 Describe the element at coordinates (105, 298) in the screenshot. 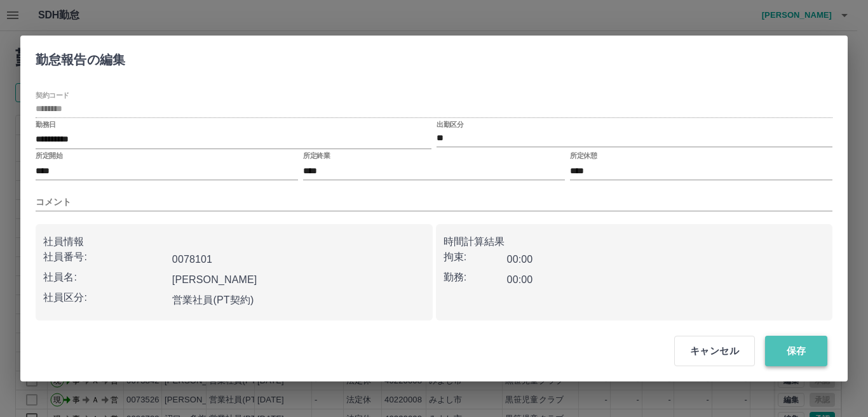

I see `p: 社員区分:` at that location.